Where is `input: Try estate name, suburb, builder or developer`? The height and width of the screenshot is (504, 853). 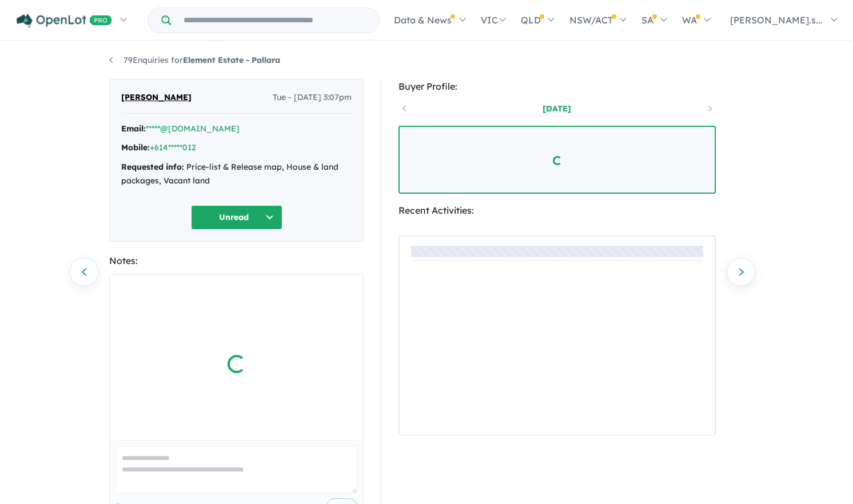 input: Try estate name, suburb, builder or developer is located at coordinates (275, 20).